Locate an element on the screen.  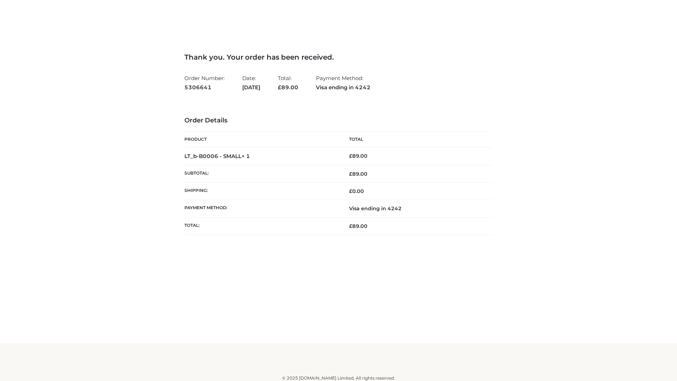
li: Payment Method: is located at coordinates (343, 83).